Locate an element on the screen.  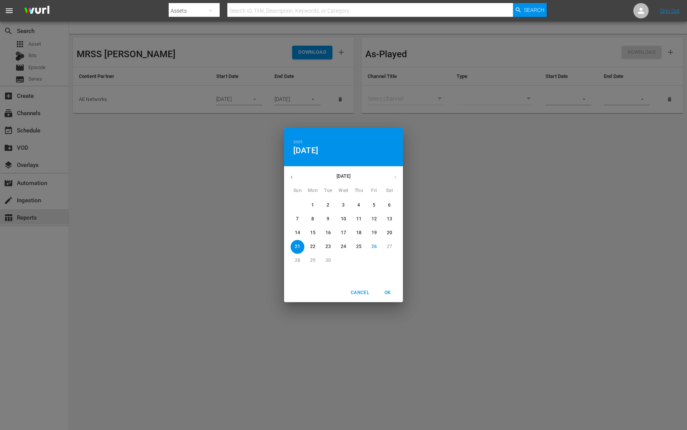
p: 8 is located at coordinates (313, 219).